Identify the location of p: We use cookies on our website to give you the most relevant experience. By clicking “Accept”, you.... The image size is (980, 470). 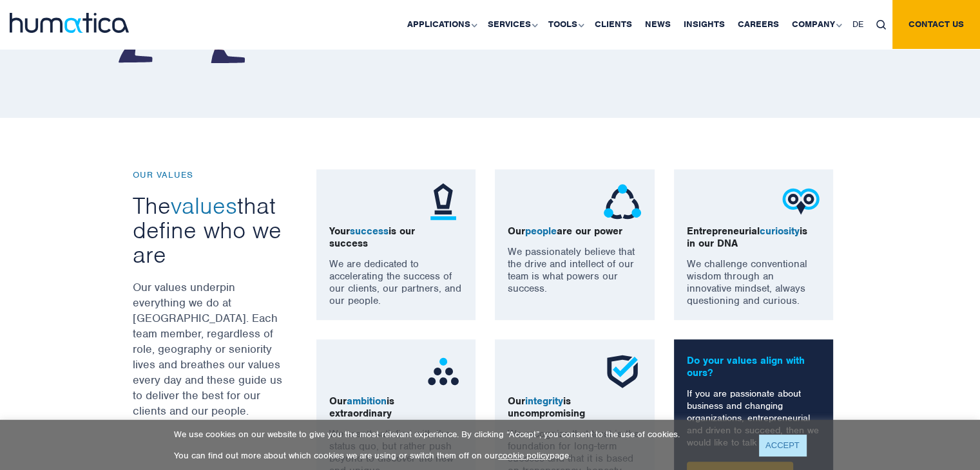
(458, 434).